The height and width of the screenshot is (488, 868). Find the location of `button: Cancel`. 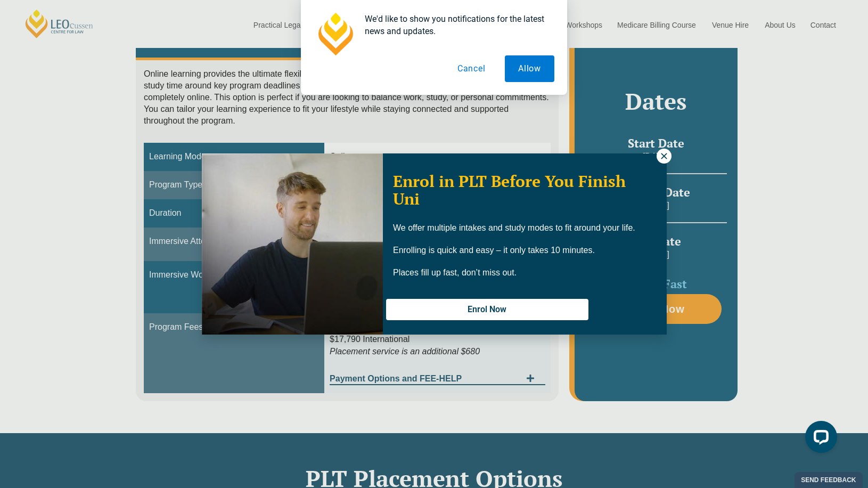

button: Cancel is located at coordinates (471, 69).